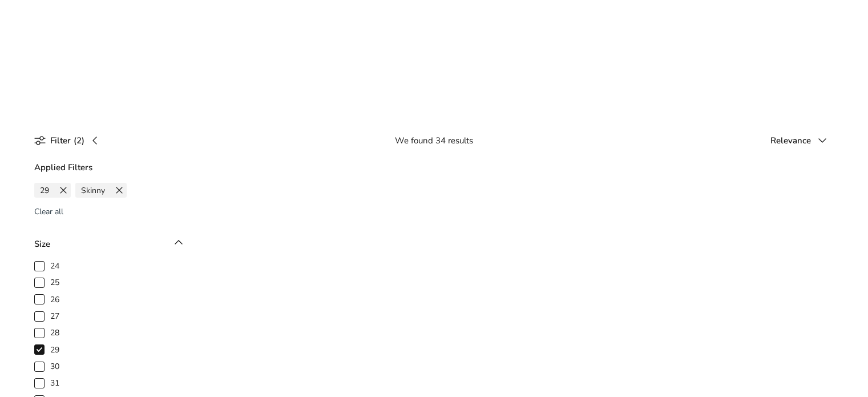  What do you see at coordinates (55, 317) in the screenshot?
I see `span: 27` at bounding box center [55, 317].